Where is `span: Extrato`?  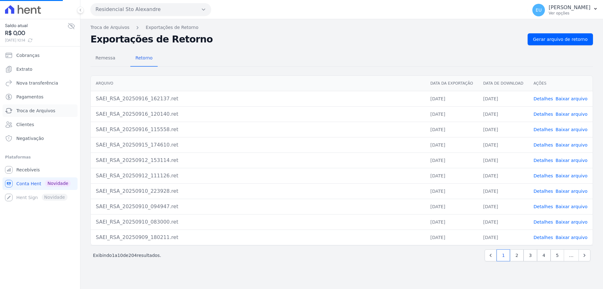 span: Extrato is located at coordinates (24, 69).